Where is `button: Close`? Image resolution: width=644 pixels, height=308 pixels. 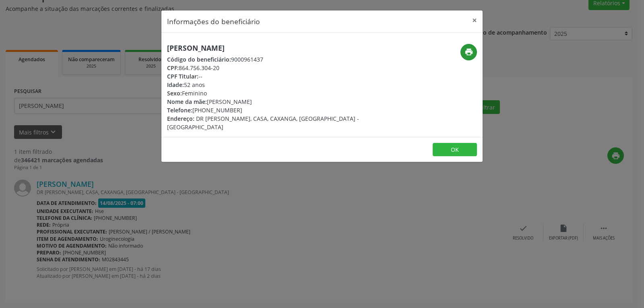 button: Close is located at coordinates (475, 20).